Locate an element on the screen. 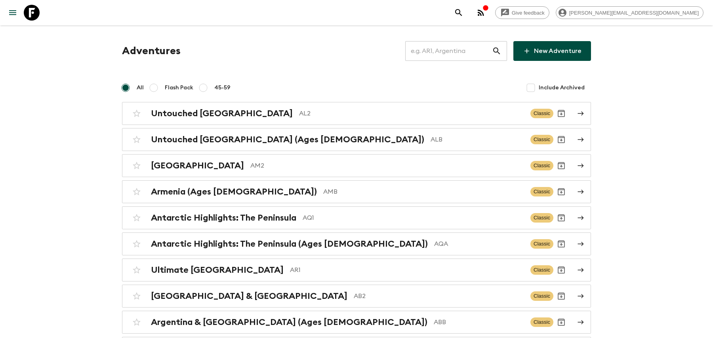 Image resolution: width=713 pixels, height=338 pixels. p: ABB is located at coordinates (479, 323).